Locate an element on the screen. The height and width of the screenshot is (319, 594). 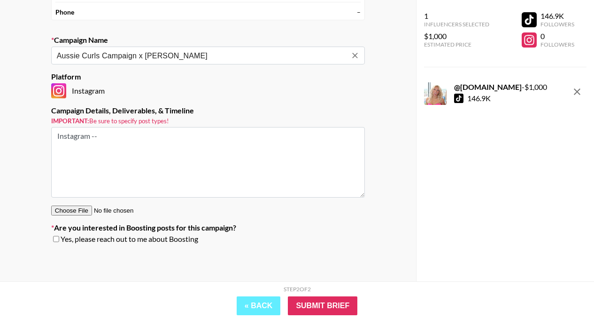
div: 0 is located at coordinates (558, 36).